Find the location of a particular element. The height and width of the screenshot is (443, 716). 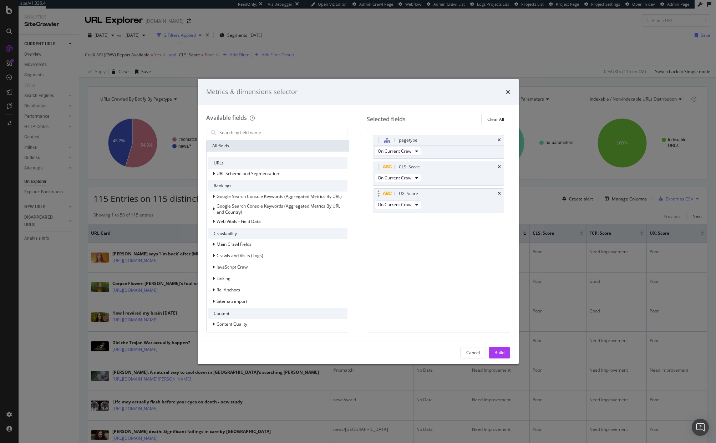

span: Sitemap import is located at coordinates (232, 301).